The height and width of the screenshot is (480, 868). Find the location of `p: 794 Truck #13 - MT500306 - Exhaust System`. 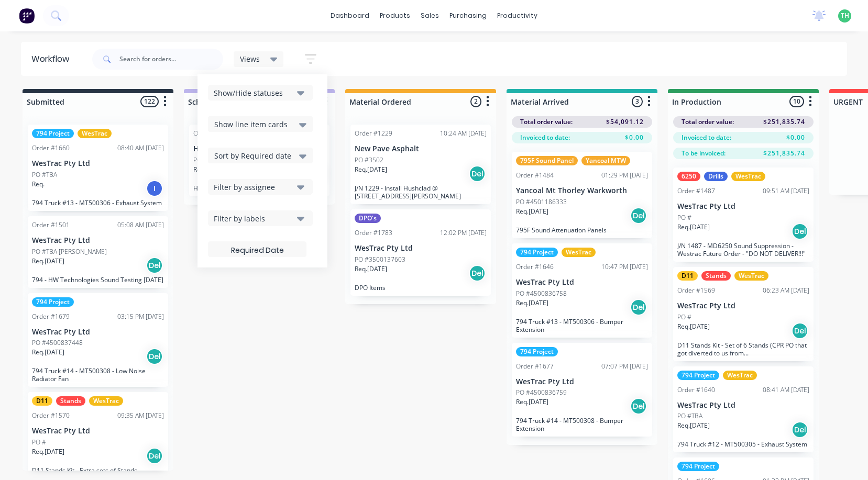

p: 794 Truck #13 - MT500306 - Exhaust System is located at coordinates (98, 203).